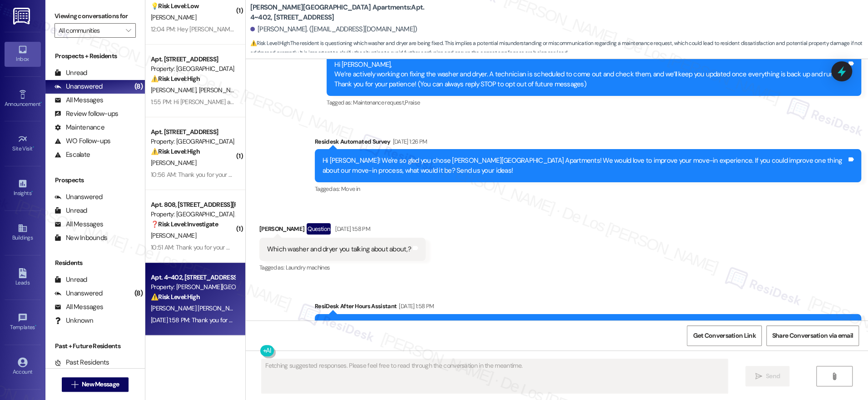 The image size is (868, 400). What do you see at coordinates (23, 233) in the screenshot?
I see `a: Buildings` at bounding box center [23, 233].